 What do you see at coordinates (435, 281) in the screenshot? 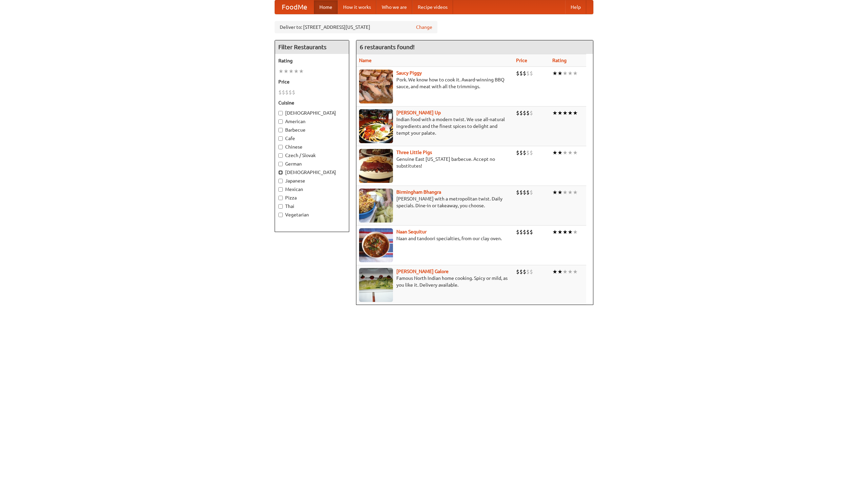
I see `p: Famous North Indian home cooking. Spicy or mild, as you like it. Delivery available.` at bounding box center [435, 281].